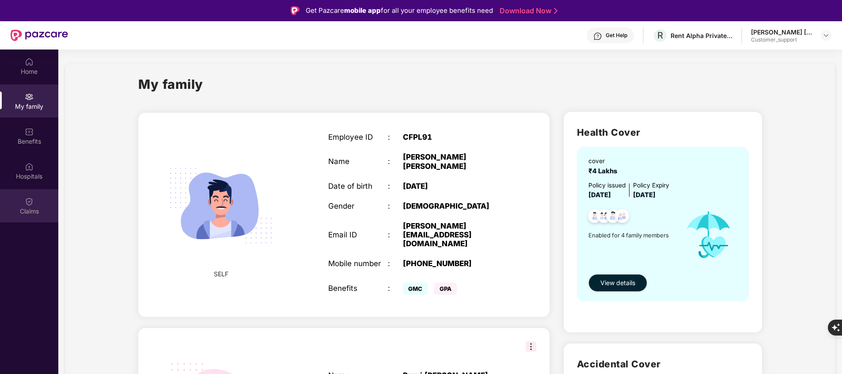  I want to click on img: svg+xml;base64,PHN2ZyBpZD0iQmVuZWZpdHMiIHhtbG5zPSJodHRwOi8vd3d3LnczLm9yZy8yMDAwL3N2ZyIgd2lkdGg9Ij..., so click(29, 132).